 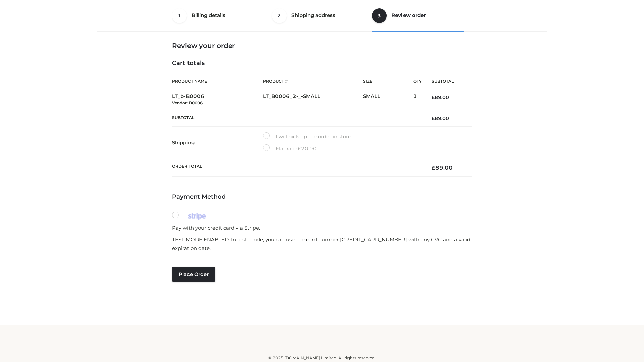 What do you see at coordinates (417, 99) in the screenshot?
I see `td: 1` at bounding box center [417, 99].